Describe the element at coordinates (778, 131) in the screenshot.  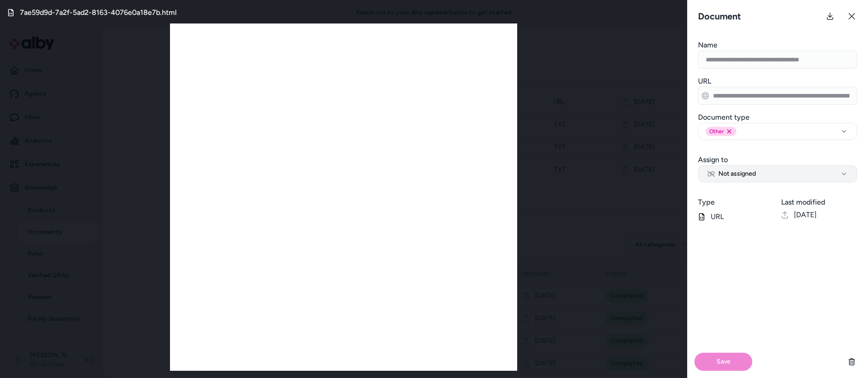
I see `button: OtherRemove other option` at that location.